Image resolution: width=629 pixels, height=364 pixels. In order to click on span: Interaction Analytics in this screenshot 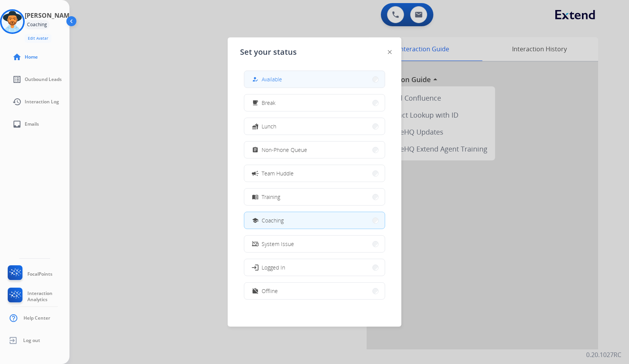, I will do `click(48, 296)`.